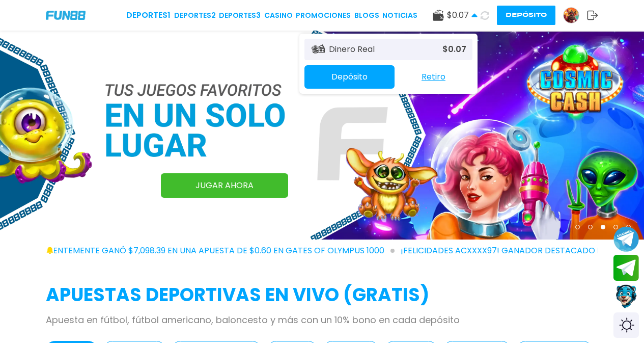 The width and height of the screenshot is (644, 343). I want to click on span: $ 0.07, so click(462, 15).